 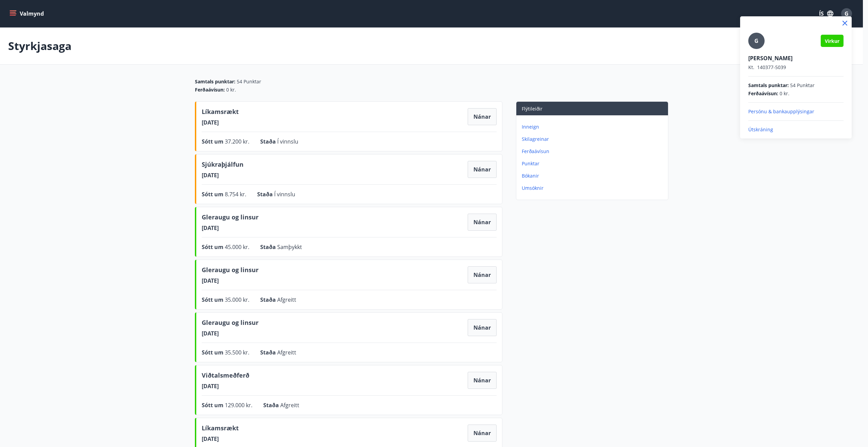 What do you see at coordinates (796, 111) in the screenshot?
I see `p: Persónu & bankaupplýsingar` at bounding box center [796, 111].